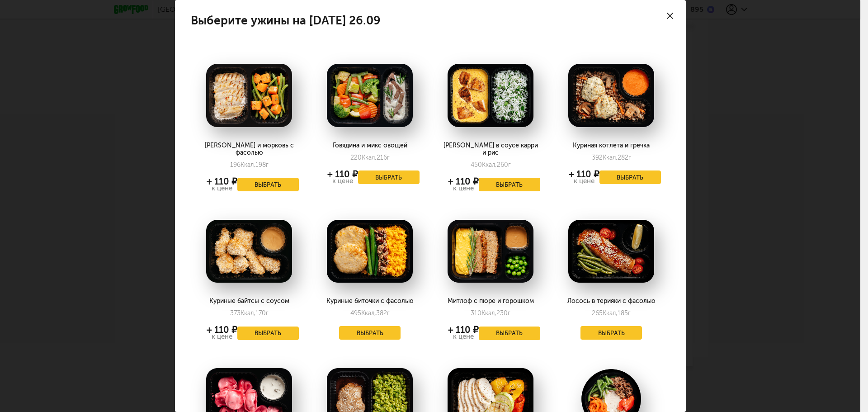  What do you see at coordinates (249, 165) in the screenshot?
I see `div: 196 198` at bounding box center [249, 165].